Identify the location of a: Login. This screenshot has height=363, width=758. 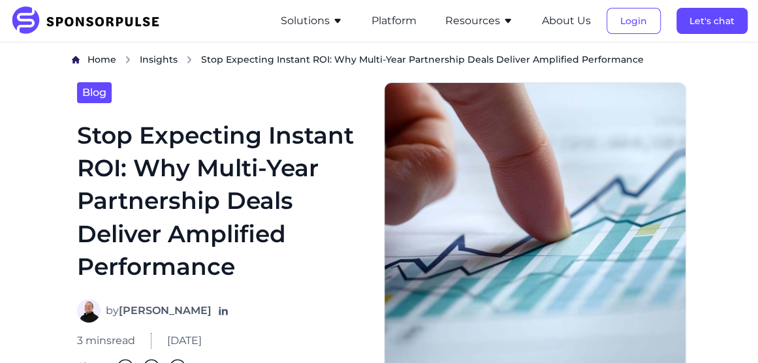
(633, 21).